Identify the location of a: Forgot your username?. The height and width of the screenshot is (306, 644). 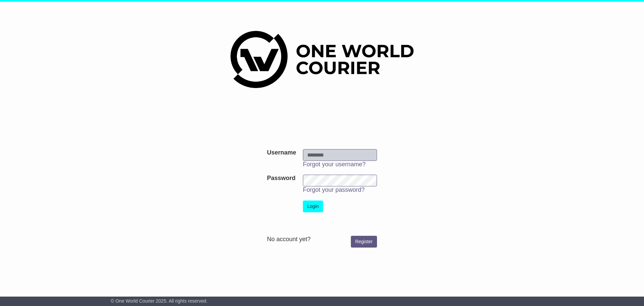
(334, 164).